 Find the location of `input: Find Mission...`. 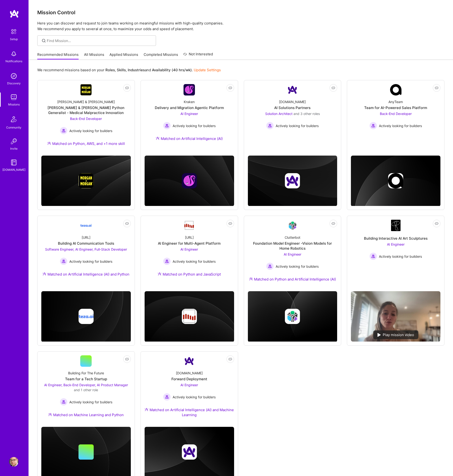

input: Find Mission... is located at coordinates (99, 40).